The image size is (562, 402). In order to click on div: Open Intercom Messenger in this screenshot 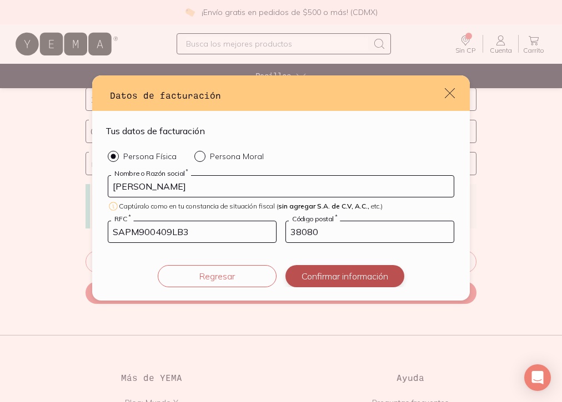, I will do `click(537, 378)`.